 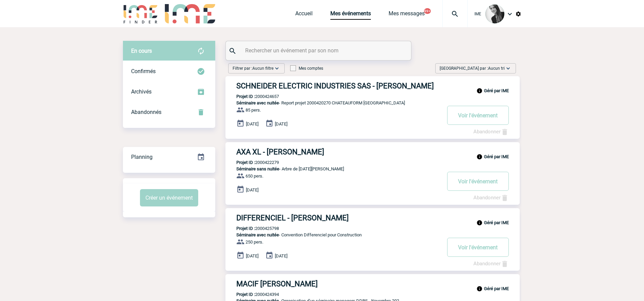 I want to click on p: 2000424394, so click(x=252, y=294).